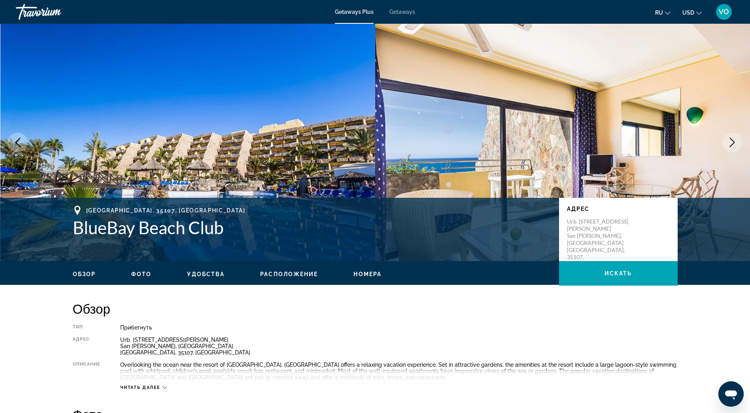 The height and width of the screenshot is (413, 750). Describe the element at coordinates (724, 12) in the screenshot. I see `button: User Menu` at that location.